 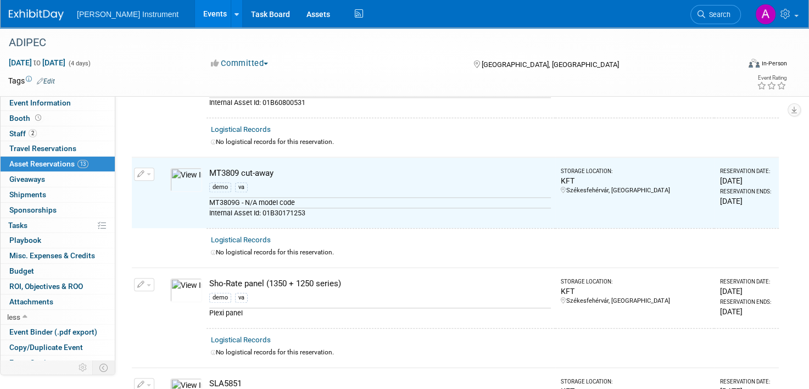 What do you see at coordinates (53, 332) in the screenshot?
I see `span: Event Binder (.pdf export)` at bounding box center [53, 332].